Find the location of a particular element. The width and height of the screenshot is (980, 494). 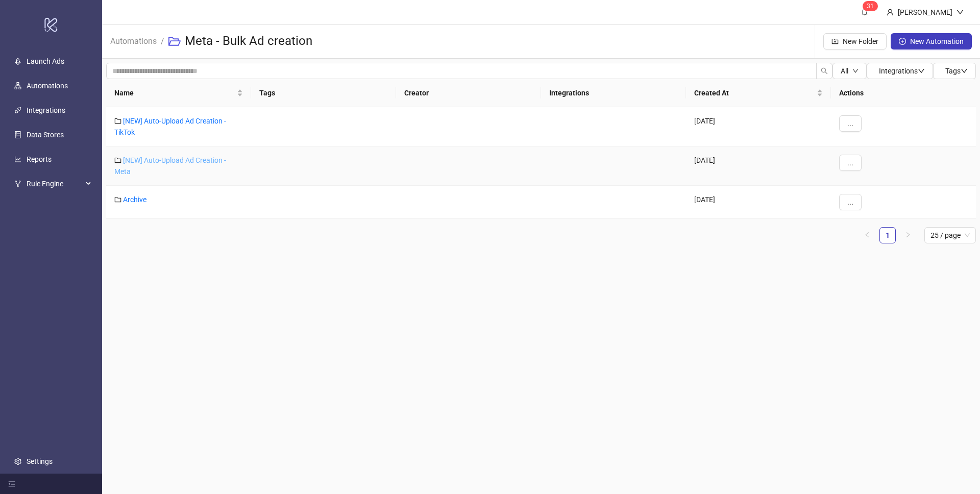

span: bell is located at coordinates (865, 12).